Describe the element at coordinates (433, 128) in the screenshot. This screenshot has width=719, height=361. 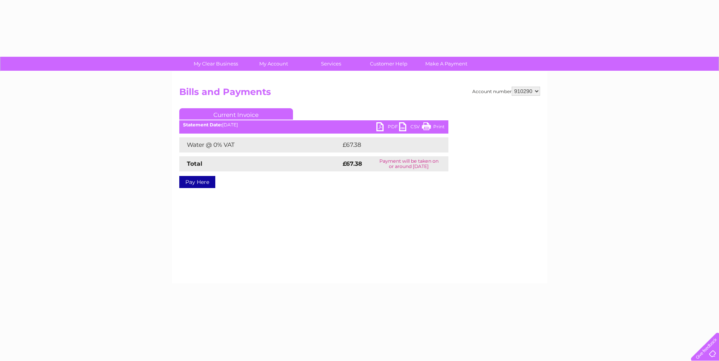
I see `a: Print` at that location.